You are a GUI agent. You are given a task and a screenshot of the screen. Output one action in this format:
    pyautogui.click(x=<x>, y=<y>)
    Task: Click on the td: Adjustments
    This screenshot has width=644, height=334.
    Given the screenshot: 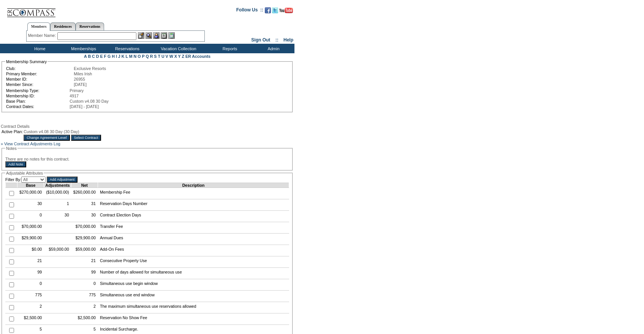 What is the action you would take?
    pyautogui.click(x=57, y=185)
    